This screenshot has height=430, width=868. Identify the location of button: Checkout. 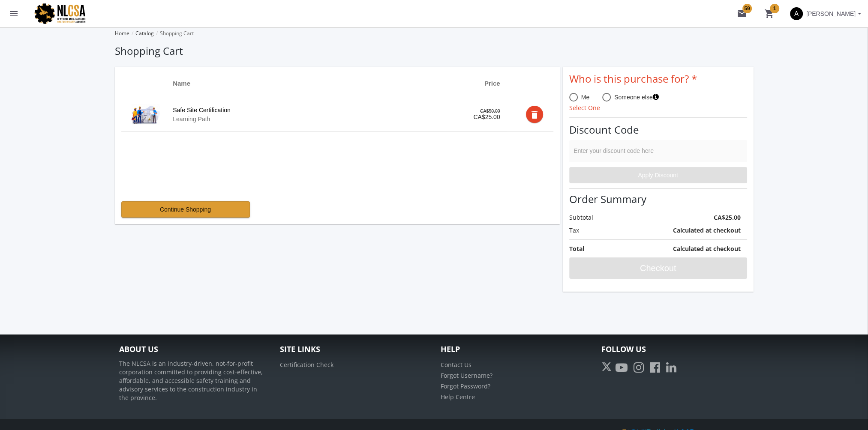
(658, 268).